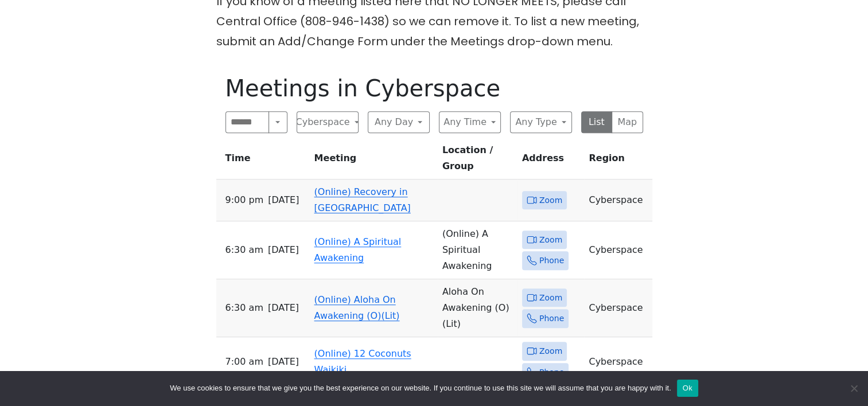 This screenshot has width=868, height=406. Describe the element at coordinates (263, 161) in the screenshot. I see `th: Time` at that location.